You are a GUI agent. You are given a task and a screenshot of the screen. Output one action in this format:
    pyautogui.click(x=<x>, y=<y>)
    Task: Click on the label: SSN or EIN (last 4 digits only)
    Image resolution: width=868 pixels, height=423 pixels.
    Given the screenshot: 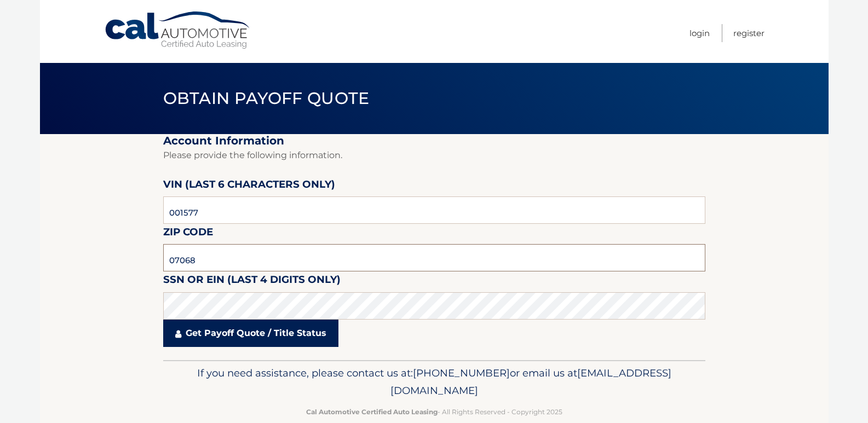 What is the action you would take?
    pyautogui.click(x=252, y=281)
    